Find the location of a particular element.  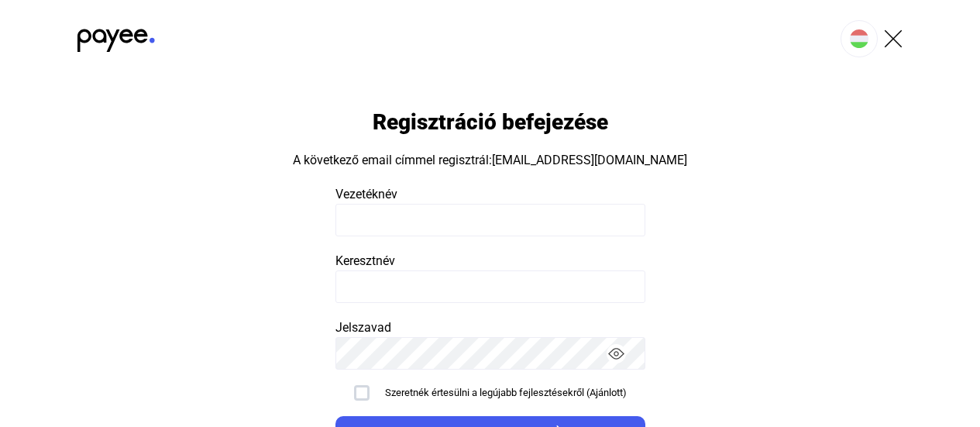

img: eyes-on.svg is located at coordinates (616, 353).